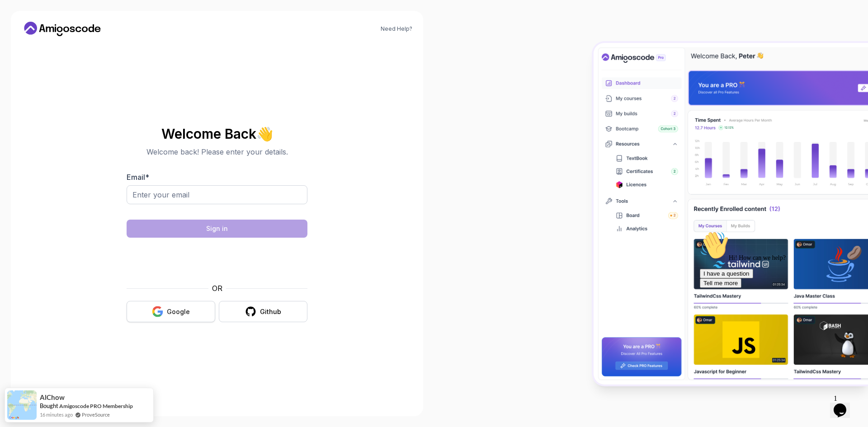 Image resolution: width=868 pixels, height=427 pixels. Describe the element at coordinates (63, 29) in the screenshot. I see `a: Home link` at that location.